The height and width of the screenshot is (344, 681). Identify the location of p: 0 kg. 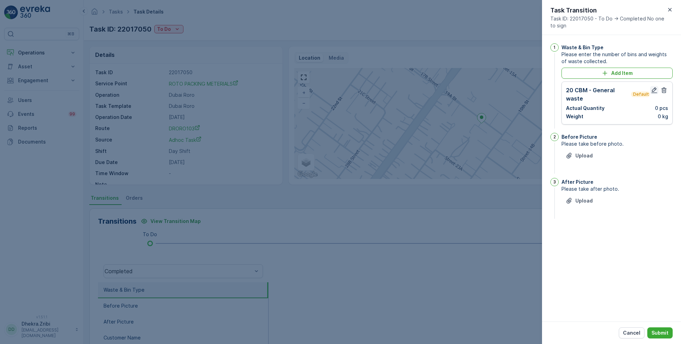
(663, 117).